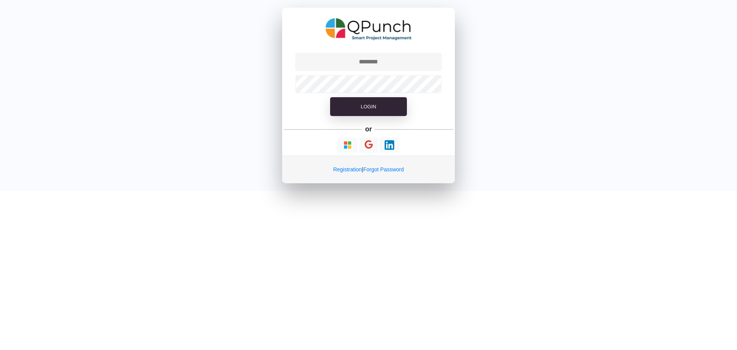 This screenshot has width=737, height=350. What do you see at coordinates (383, 169) in the screenshot?
I see `a: Forgot Password` at bounding box center [383, 169].